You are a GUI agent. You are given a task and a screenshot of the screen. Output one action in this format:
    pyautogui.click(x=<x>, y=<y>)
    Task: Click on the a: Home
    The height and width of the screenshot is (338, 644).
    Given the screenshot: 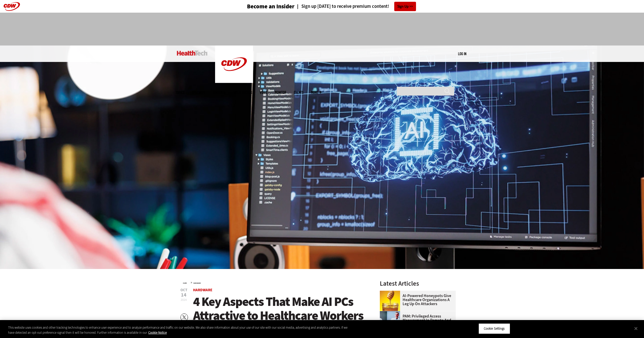 What is the action you would take?
    pyautogui.click(x=185, y=283)
    